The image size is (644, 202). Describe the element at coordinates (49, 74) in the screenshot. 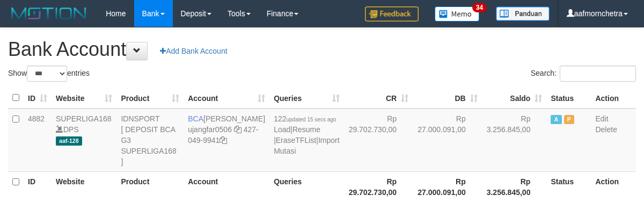

I see `label: Show entries` at that location.